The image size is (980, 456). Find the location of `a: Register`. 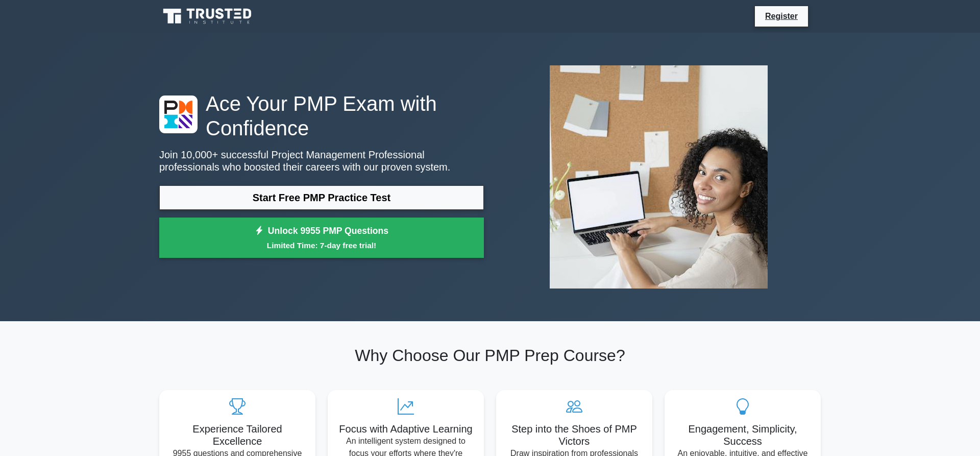

a: Register is located at coordinates (781, 16).